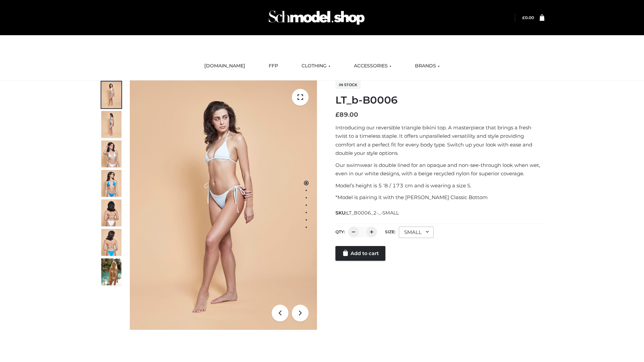 This screenshot has width=644, height=362. I want to click on bdi: 89.00, so click(347, 115).